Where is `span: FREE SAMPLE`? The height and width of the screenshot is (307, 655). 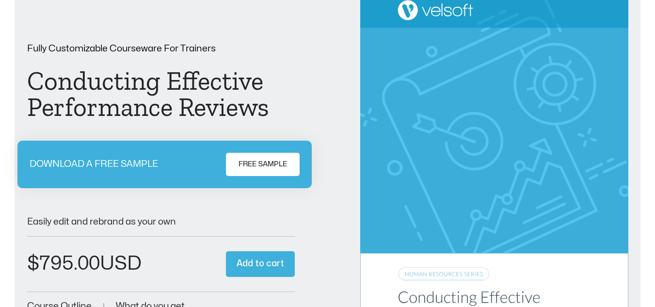 span: FREE SAMPLE is located at coordinates (263, 164).